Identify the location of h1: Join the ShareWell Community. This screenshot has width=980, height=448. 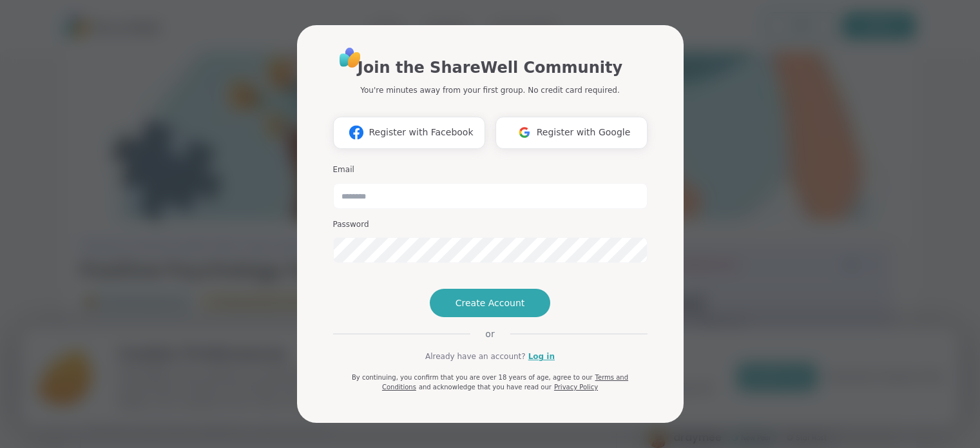
(490, 68).